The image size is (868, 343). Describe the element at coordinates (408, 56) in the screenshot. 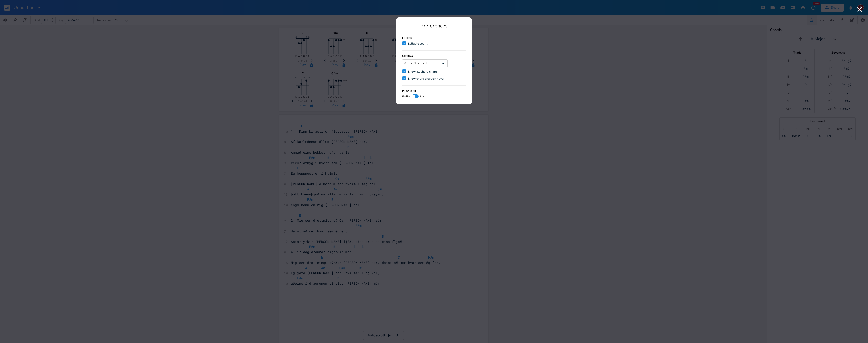

I see `h3: Strings` at that location.